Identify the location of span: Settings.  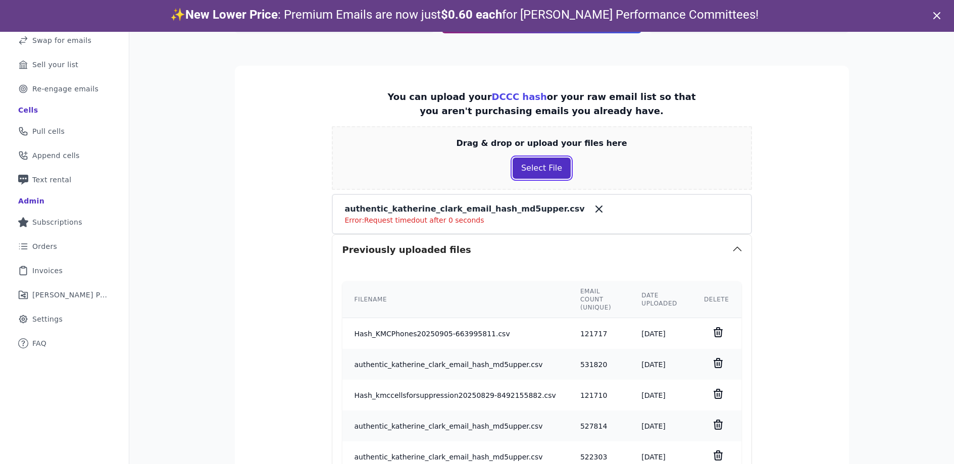
(47, 319).